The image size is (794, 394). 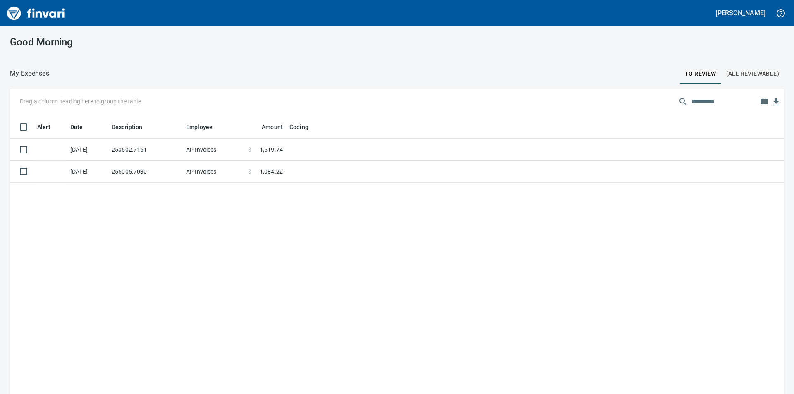 What do you see at coordinates (29, 74) in the screenshot?
I see `nav: breadcrumb` at bounding box center [29, 74].